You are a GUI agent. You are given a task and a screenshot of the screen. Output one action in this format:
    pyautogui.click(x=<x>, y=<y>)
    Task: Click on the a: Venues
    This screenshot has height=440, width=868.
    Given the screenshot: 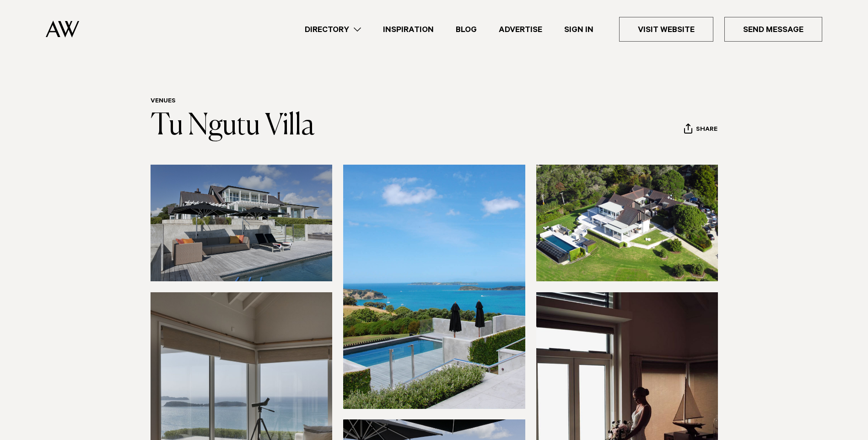 What is the action you would take?
    pyautogui.click(x=163, y=101)
    